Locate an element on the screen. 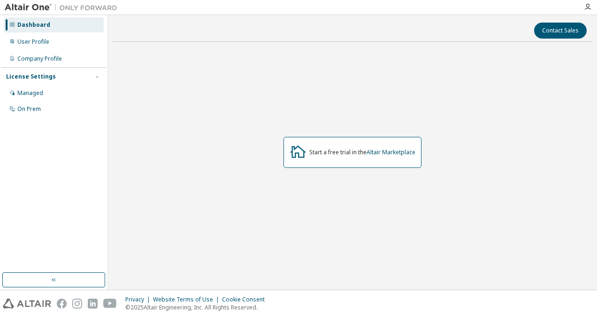  a: Altair Marketplace is located at coordinates (391, 152).